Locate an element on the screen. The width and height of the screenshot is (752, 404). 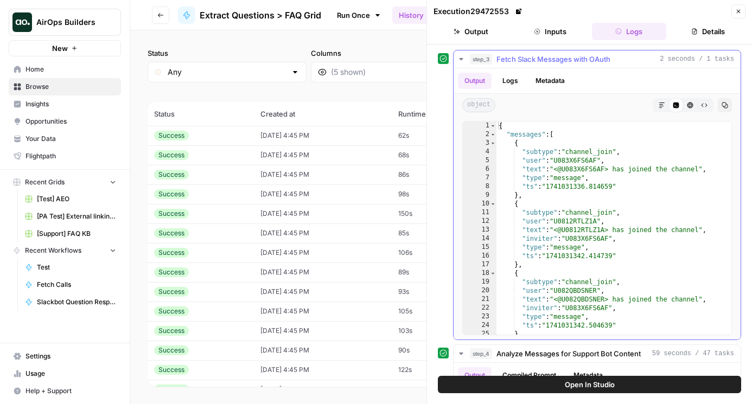
td: 103s is located at coordinates (436, 331).